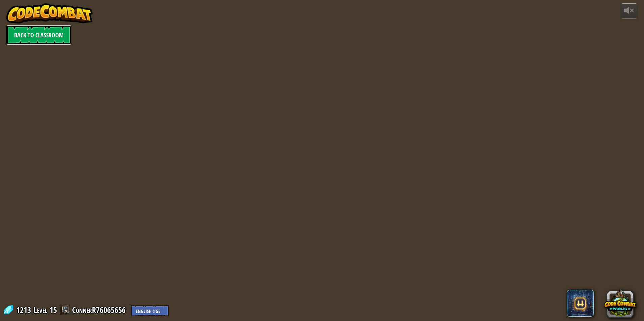 The height and width of the screenshot is (321, 644). I want to click on a: Back to Classroom, so click(39, 35).